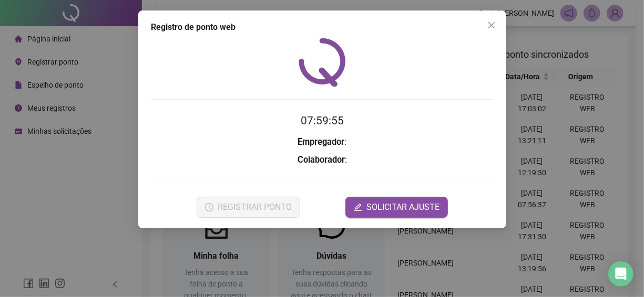 The width and height of the screenshot is (644, 297). I want to click on strong: Colaborador, so click(321, 160).